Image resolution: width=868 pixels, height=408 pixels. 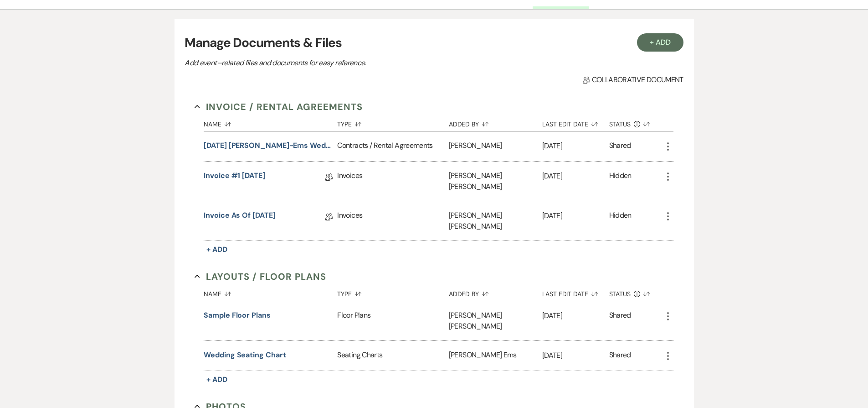 What do you see at coordinates (393, 321) in the screenshot?
I see `div: Floor Plans` at bounding box center [393, 321].